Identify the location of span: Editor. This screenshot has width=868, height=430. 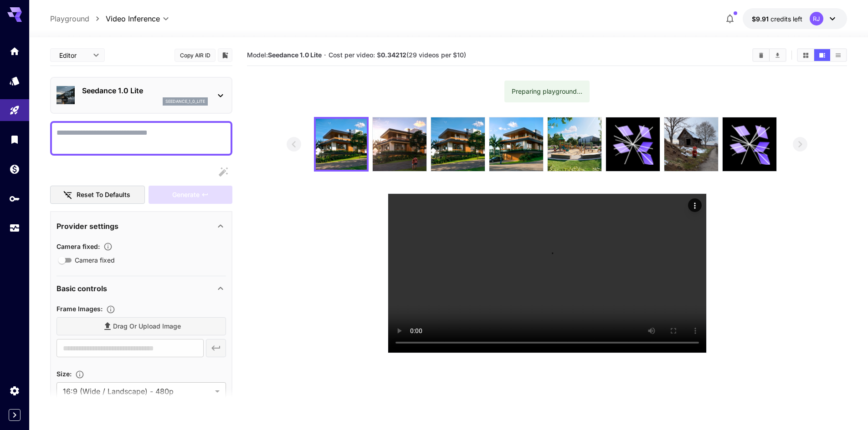
(73, 55).